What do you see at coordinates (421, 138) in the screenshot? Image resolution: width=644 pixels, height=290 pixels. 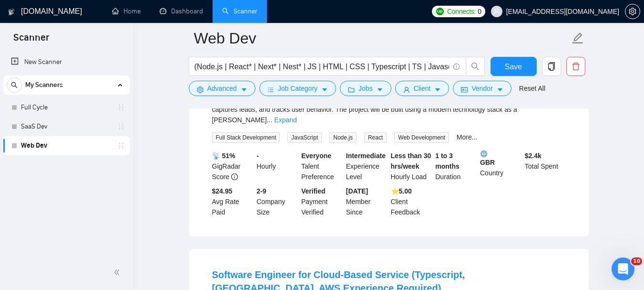 I see `span: Web Development` at bounding box center [421, 138].